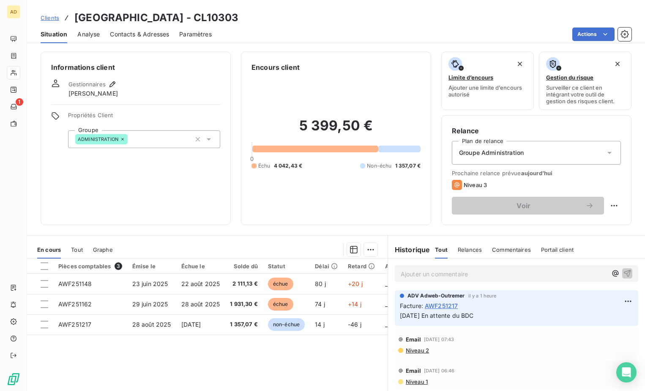  Describe the element at coordinates (244, 266) in the screenshot. I see `div: Solde dû` at that location.